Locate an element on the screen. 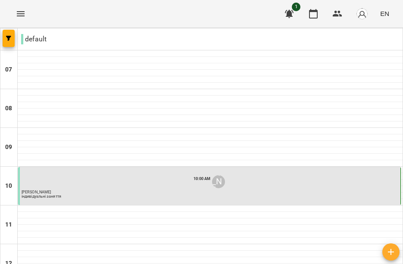 Image resolution: width=403 pixels, height=264 pixels. img: avatar_s.png is located at coordinates (362, 14).